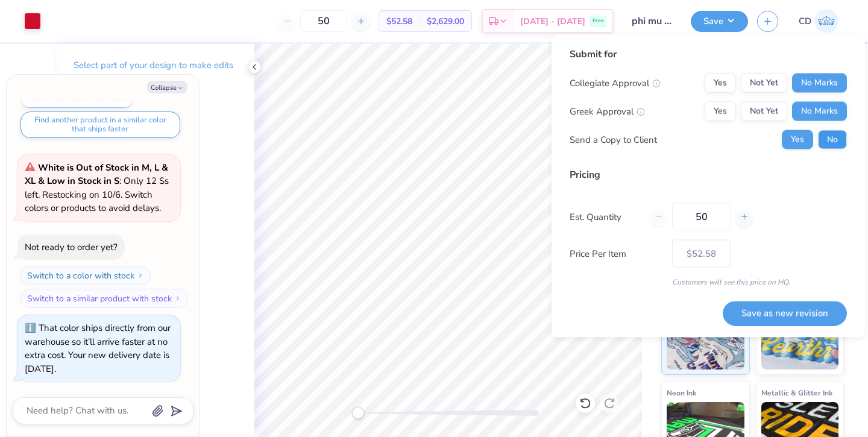  Describe the element at coordinates (616, 253) in the screenshot. I see `label: Price Per Item` at that location.